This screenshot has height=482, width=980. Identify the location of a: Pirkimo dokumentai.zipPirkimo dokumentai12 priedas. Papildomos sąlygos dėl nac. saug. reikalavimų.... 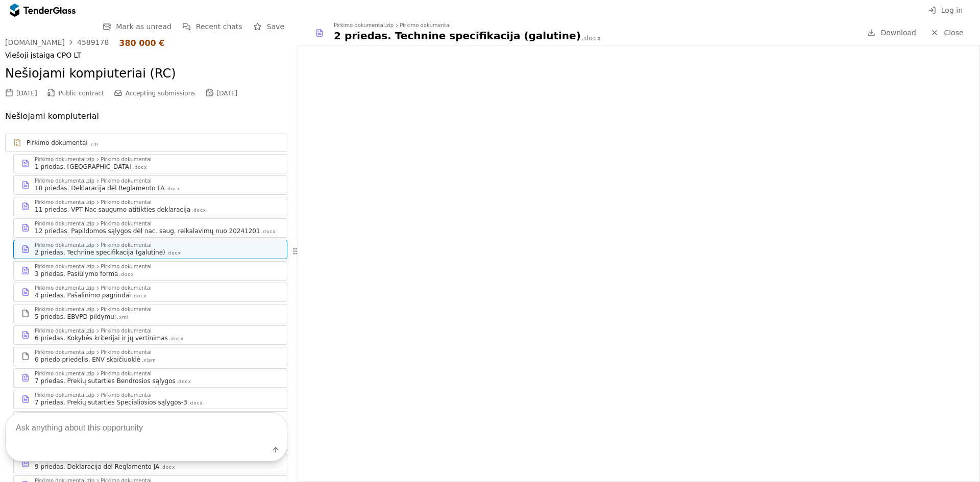
(150, 228).